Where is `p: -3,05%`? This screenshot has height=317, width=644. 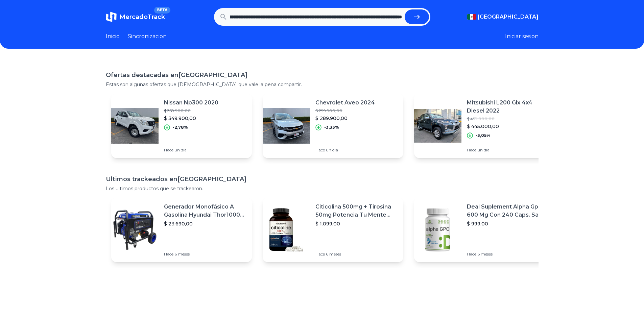
p: -3,05% is located at coordinates (483, 135).